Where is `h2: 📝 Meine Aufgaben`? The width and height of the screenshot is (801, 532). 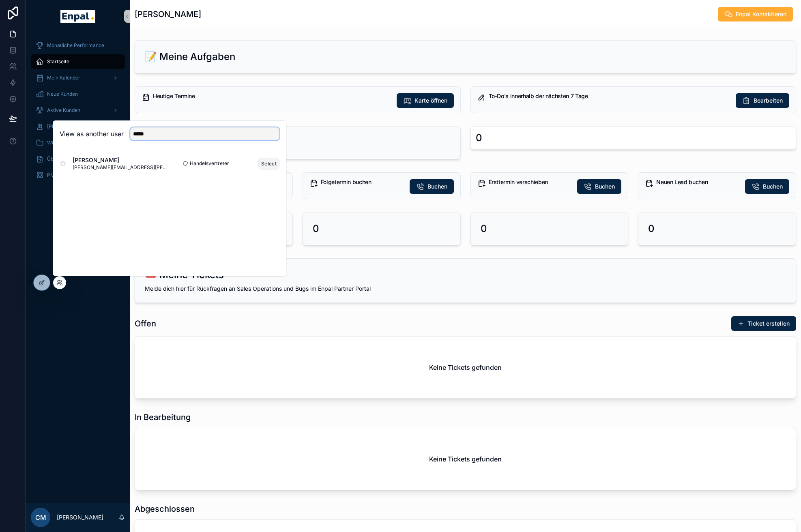
h2: 📝 Meine Aufgaben is located at coordinates (190, 57).